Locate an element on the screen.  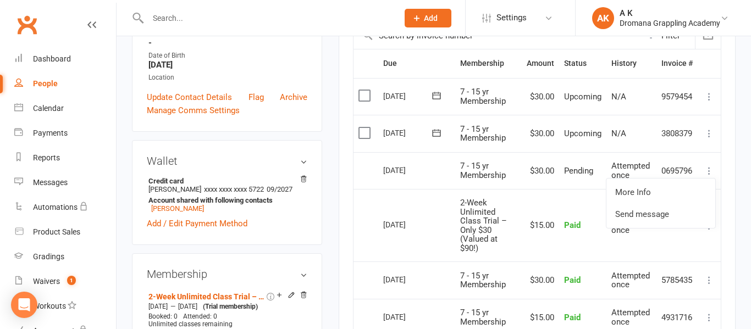
th: History is located at coordinates (631, 63).